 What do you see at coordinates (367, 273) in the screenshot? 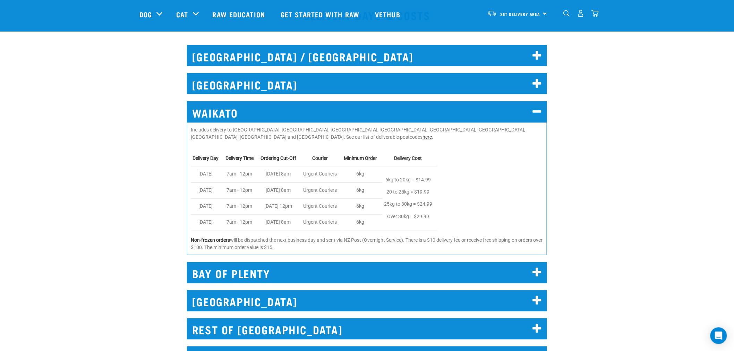
I see `h2: BAY OF PLENTY` at bounding box center [367, 273].